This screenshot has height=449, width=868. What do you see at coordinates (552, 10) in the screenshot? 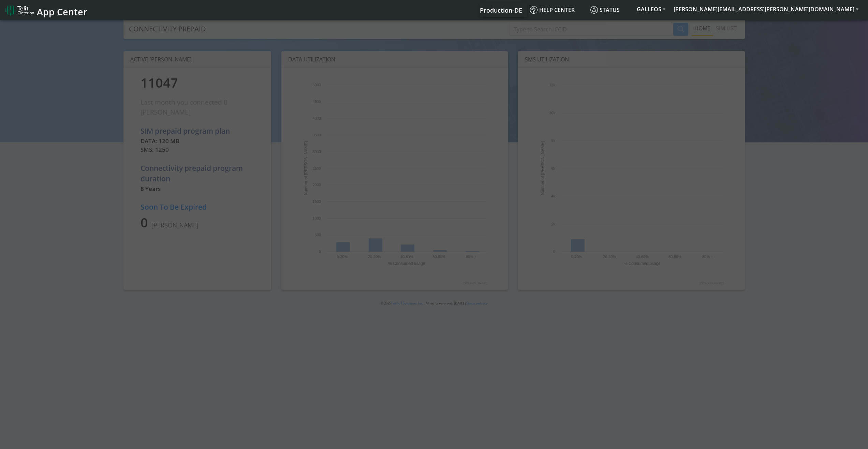
I see `span: Help center` at bounding box center [552, 10].